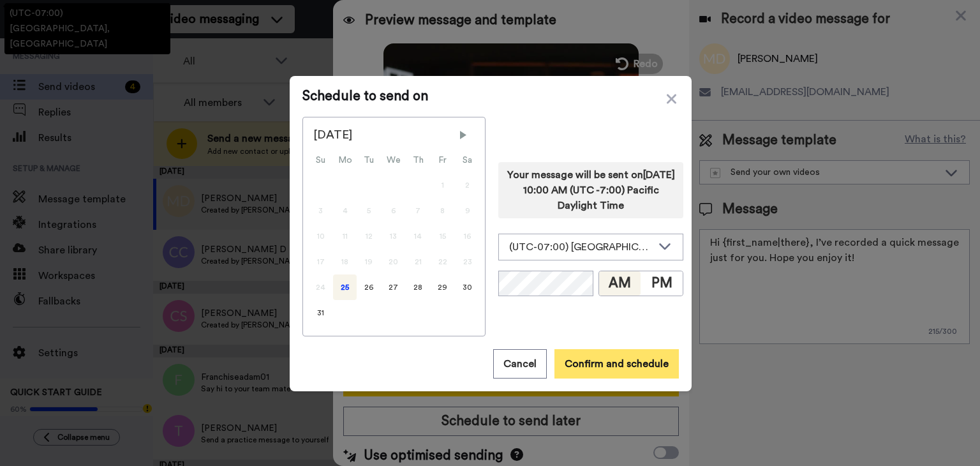 The image size is (980, 466). Describe the element at coordinates (418, 287) in the screenshot. I see `div: Thu Aug 28 2025` at that location.